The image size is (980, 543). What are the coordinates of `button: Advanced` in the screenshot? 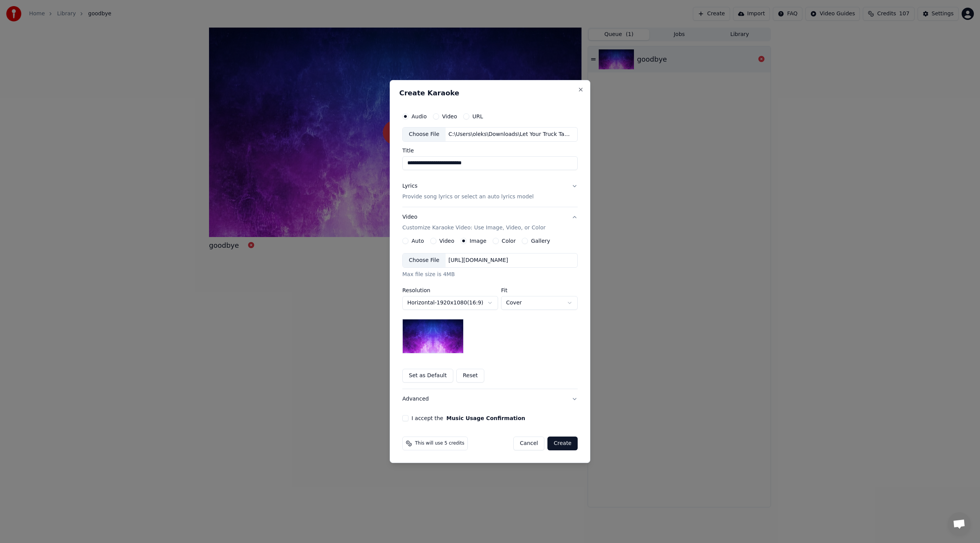 It's located at (490, 399).